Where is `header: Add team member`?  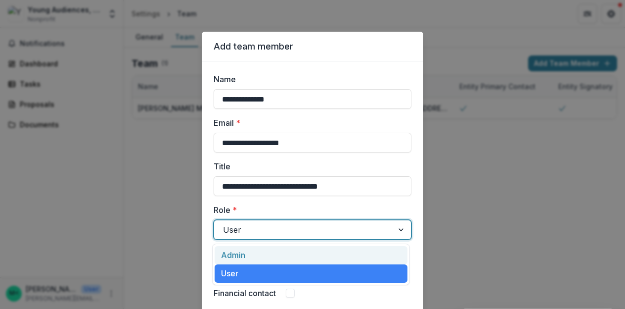
header: Add team member is located at coordinates (313, 47).